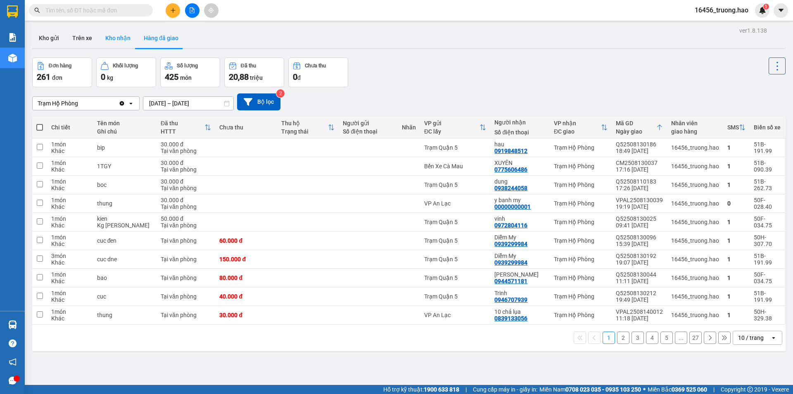 The image size is (793, 394). I want to click on div: cuc dne, so click(125, 259).